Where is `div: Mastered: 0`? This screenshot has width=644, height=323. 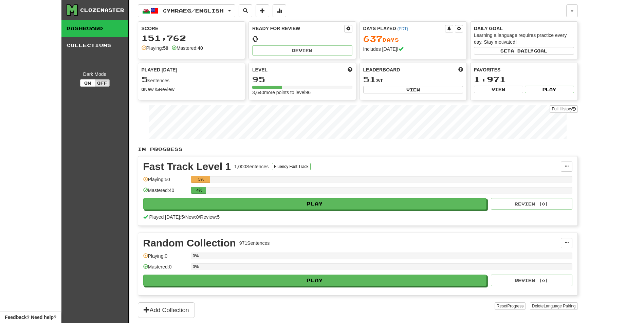
div: Mastered: 0 is located at coordinates (165, 269).